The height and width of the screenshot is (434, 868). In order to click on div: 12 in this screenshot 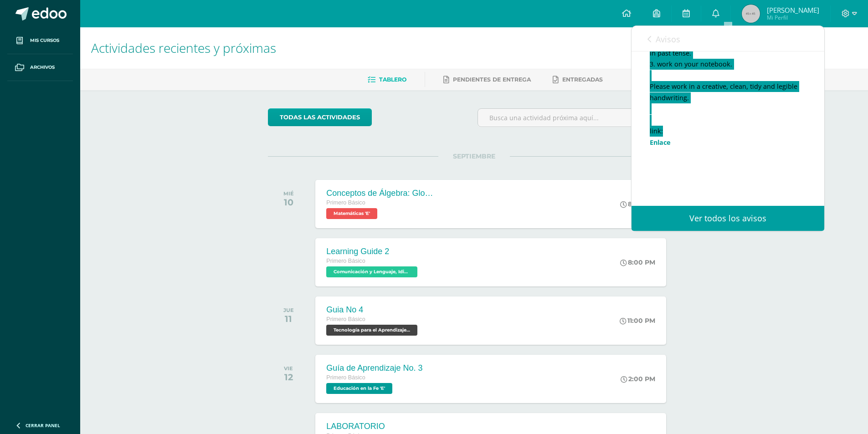, I will do `click(288, 377)`.